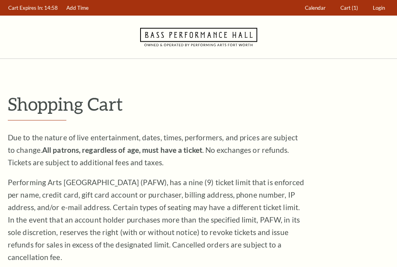 This screenshot has height=267, width=397. Describe the element at coordinates (378, 8) in the screenshot. I see `span: Login` at that location.